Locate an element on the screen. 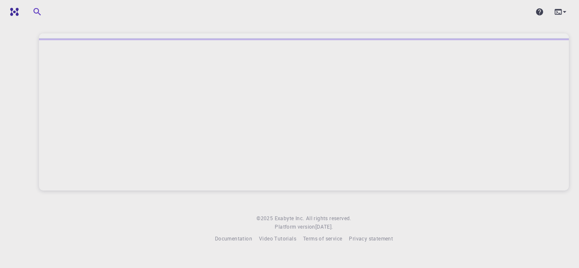 The height and width of the screenshot is (268, 579). span: Documentation is located at coordinates (233, 238).